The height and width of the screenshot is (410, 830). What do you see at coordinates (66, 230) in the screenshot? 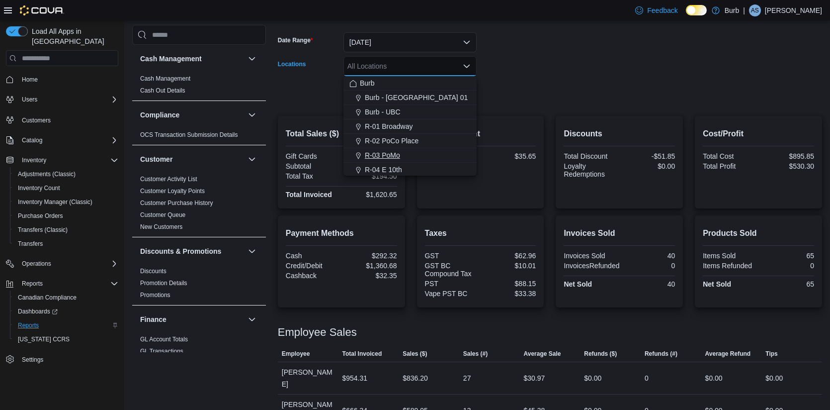
I see `button: Transfers (Classic)` at bounding box center [66, 230].